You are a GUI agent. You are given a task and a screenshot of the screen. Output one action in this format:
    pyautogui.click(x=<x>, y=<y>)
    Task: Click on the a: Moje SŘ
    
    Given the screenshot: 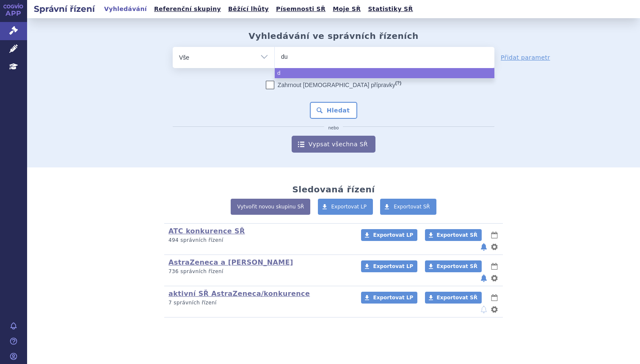 What is the action you would take?
    pyautogui.click(x=347, y=9)
    